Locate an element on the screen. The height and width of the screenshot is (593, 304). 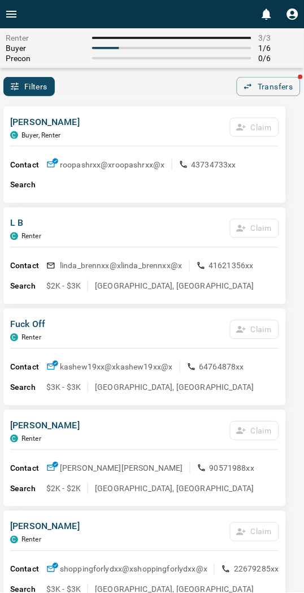
p: Buyer, Renter is located at coordinates (41, 135).